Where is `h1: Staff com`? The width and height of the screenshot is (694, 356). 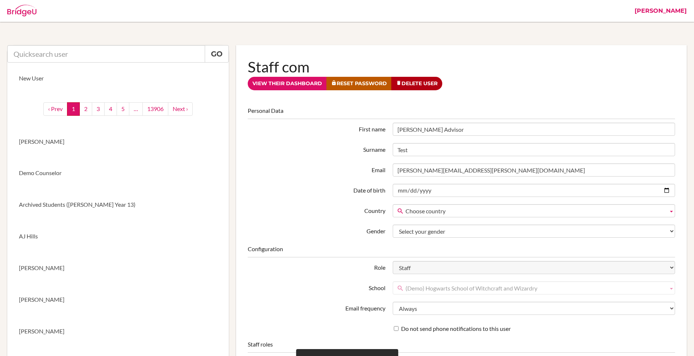
h1: Staff com is located at coordinates (461, 67).